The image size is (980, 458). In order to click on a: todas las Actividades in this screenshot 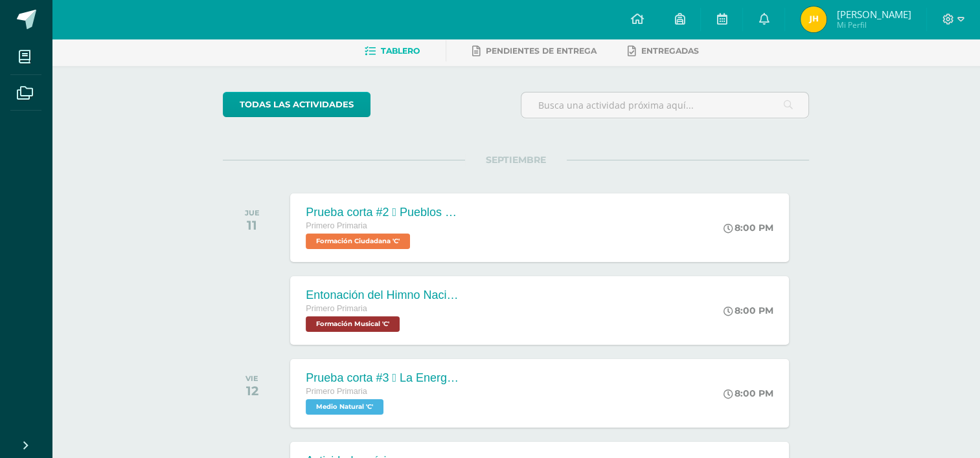, I will do `click(296, 104)`.